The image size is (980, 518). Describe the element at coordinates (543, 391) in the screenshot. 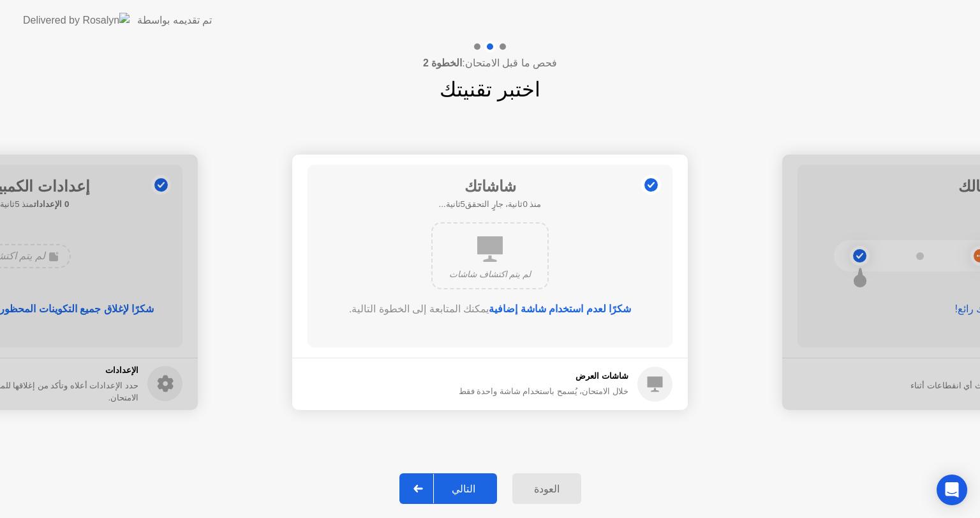

I see `div: خلال الامتحان، يُسمح باستخدام شاشة واحدة فقط` at that location.